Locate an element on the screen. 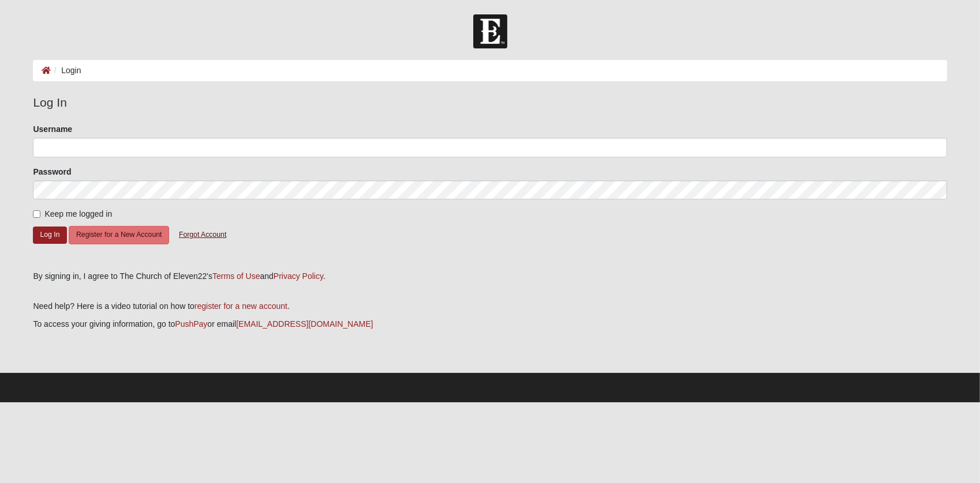 This screenshot has width=980, height=483. label: Password is located at coordinates (52, 172).